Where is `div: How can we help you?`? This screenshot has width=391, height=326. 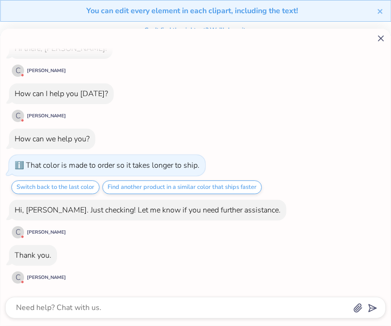 div: How can we help you? is located at coordinates (52, 139).